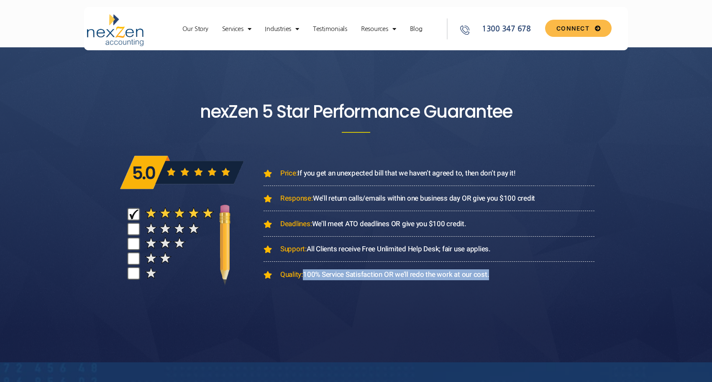 The image size is (712, 382). Describe the element at coordinates (330, 29) in the screenshot. I see `a: Testimonials` at that location.